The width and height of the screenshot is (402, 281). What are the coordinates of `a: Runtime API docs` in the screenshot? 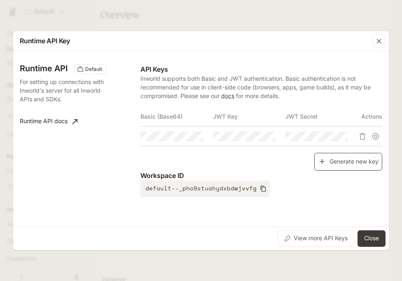 It's located at (49, 121).